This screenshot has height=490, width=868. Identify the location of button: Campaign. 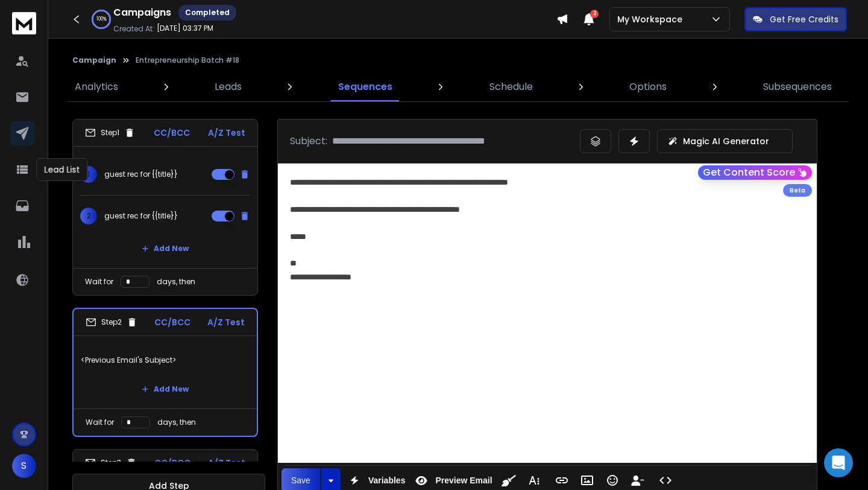
(94, 60).